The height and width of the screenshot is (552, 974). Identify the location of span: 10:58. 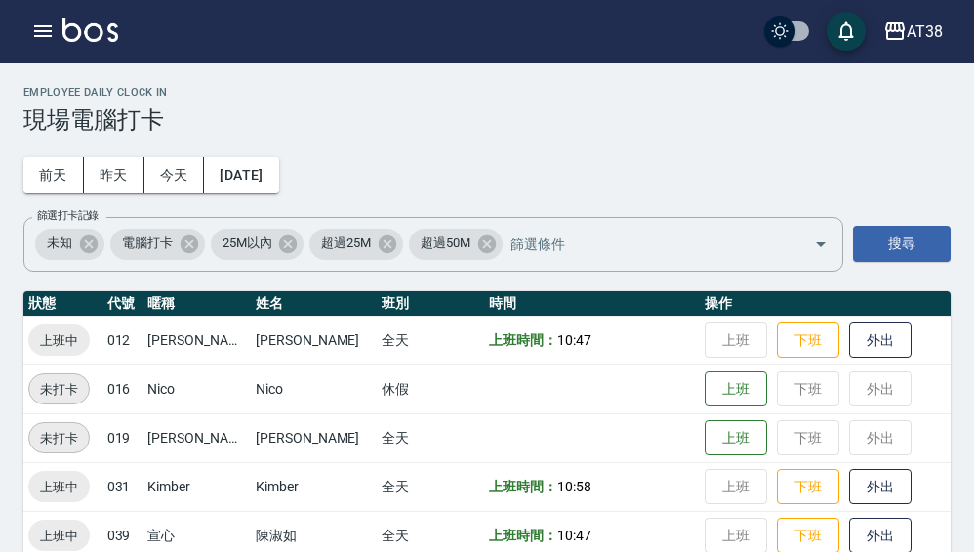
(574, 486).